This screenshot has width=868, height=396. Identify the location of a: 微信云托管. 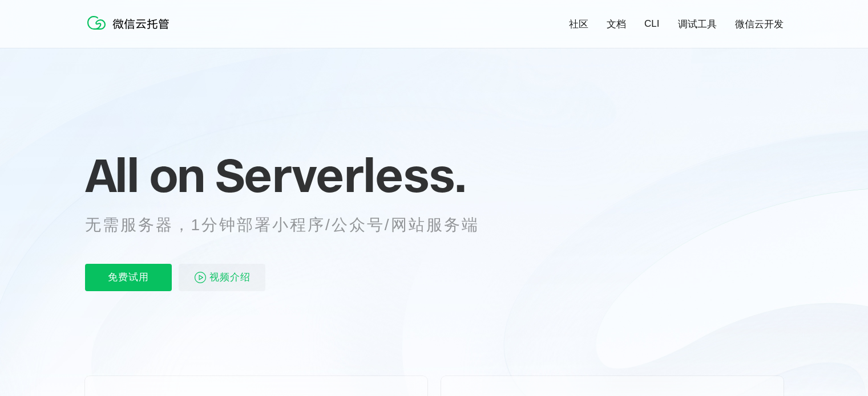
(131, 31).